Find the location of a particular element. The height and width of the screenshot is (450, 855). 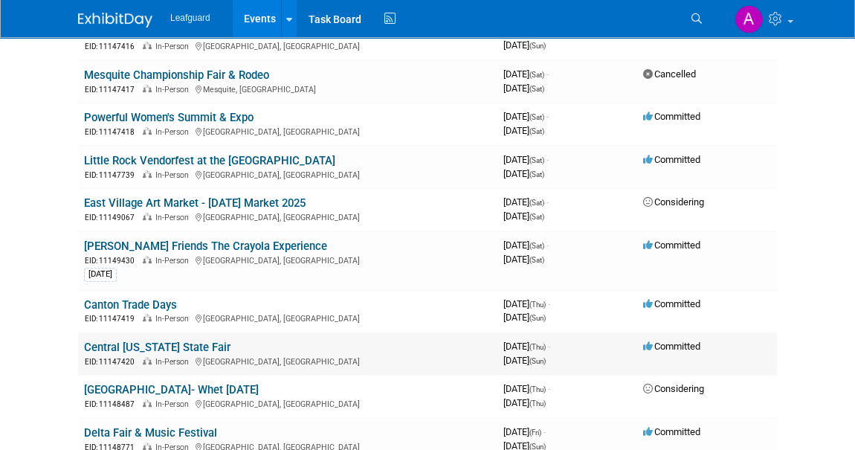

span: EID: 11147739 is located at coordinates (112, 175).